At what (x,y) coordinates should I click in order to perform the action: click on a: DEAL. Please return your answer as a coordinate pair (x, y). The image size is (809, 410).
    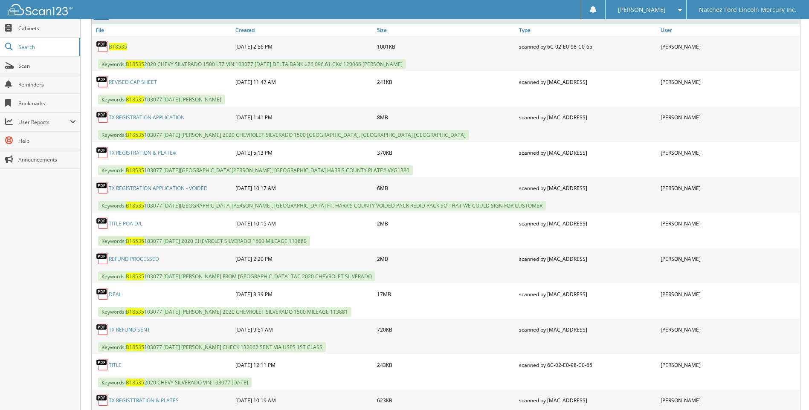
    Looking at the image, I should click on (115, 294).